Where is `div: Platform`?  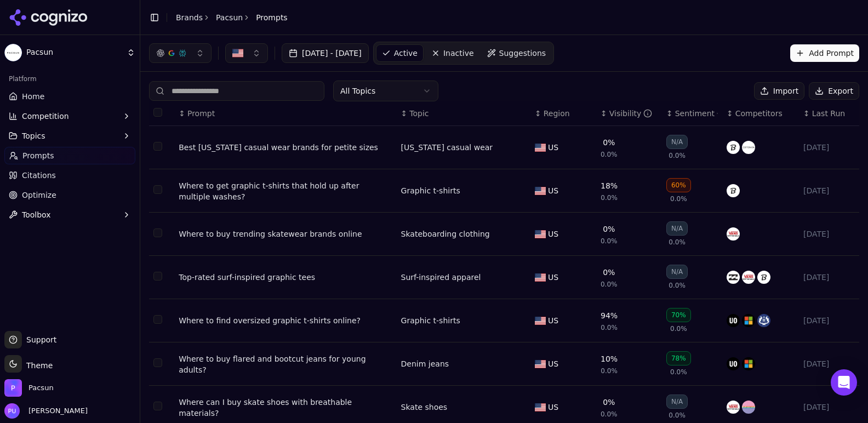 div: Platform is located at coordinates (69, 79).